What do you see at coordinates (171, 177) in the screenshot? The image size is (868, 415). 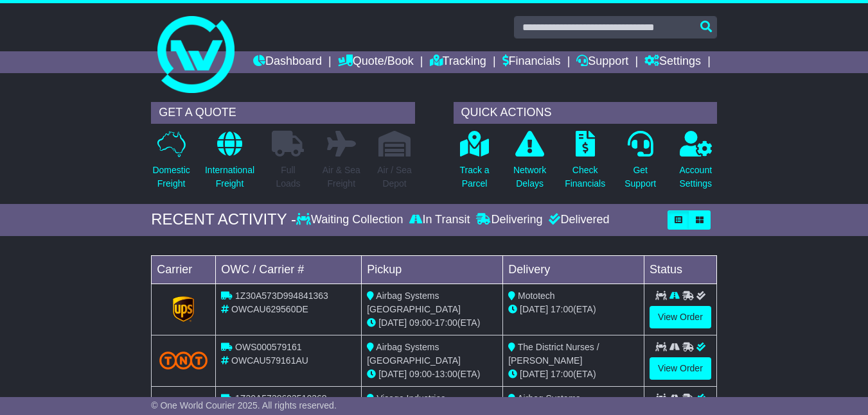 I see `p: Domestic Freight` at bounding box center [171, 177].